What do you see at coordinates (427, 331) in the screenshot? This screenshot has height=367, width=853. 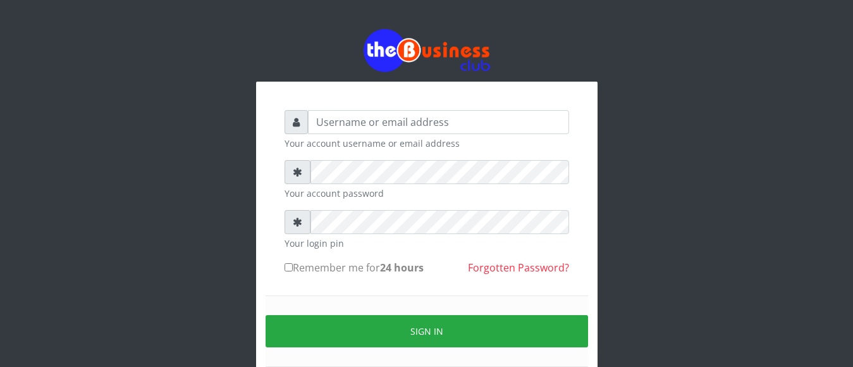 I see `button: Sign in` at bounding box center [427, 331].